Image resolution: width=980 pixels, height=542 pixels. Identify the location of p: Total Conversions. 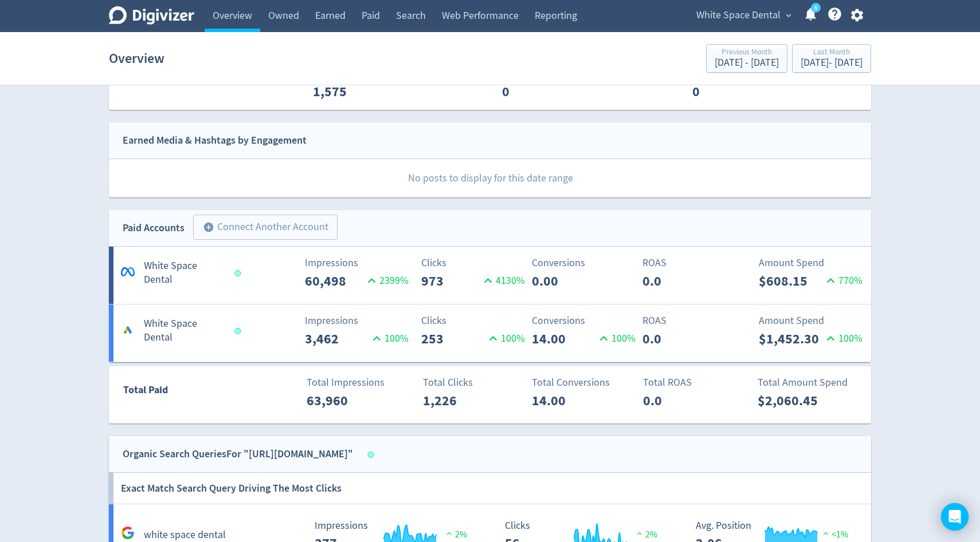
(584, 382).